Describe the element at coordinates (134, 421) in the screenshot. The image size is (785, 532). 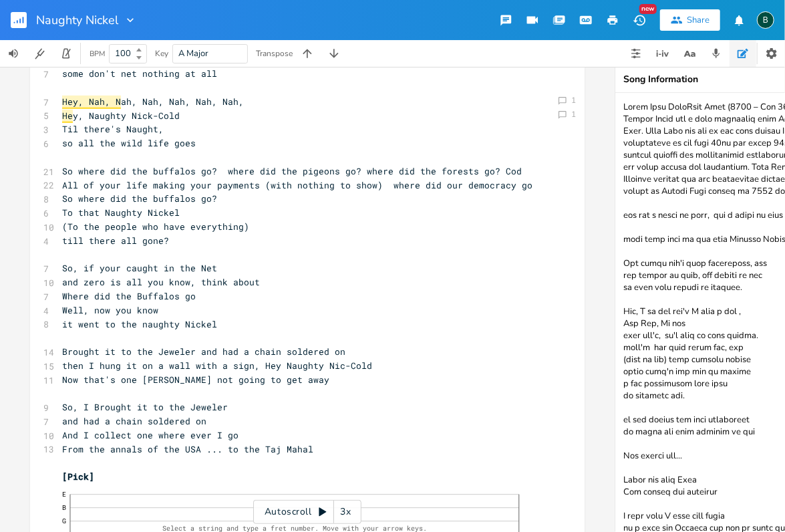
I see `span: and had a chain soldered on` at that location.